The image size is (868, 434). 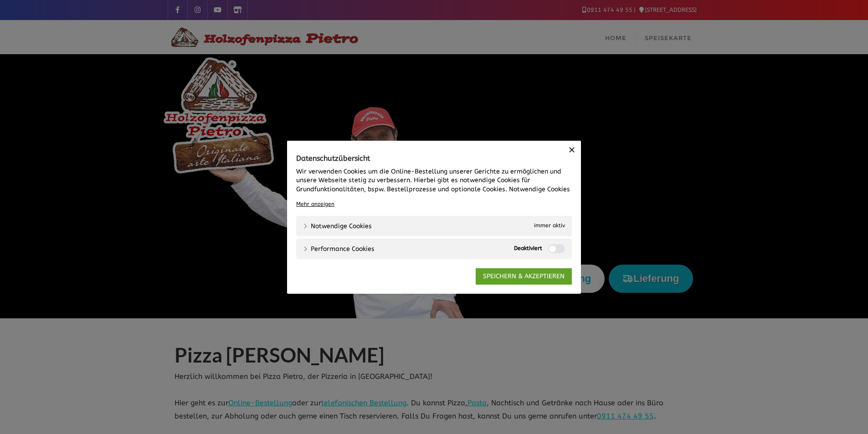 I want to click on span: immer aktiv, so click(x=550, y=225).